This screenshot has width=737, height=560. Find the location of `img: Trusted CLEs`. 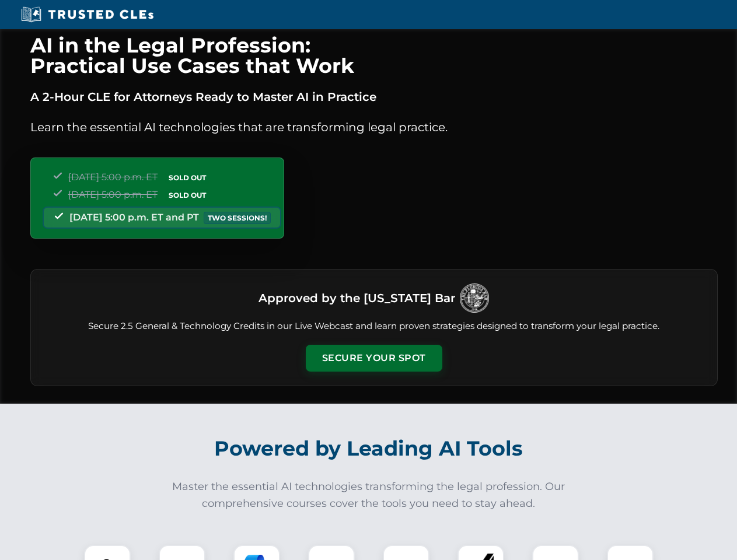

img: Trusted CLEs is located at coordinates (87, 14).